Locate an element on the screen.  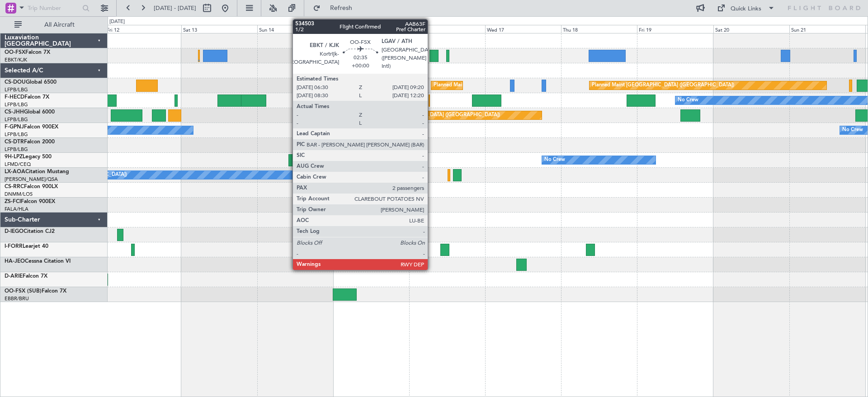
button: All Aircraft is located at coordinates (54, 25).